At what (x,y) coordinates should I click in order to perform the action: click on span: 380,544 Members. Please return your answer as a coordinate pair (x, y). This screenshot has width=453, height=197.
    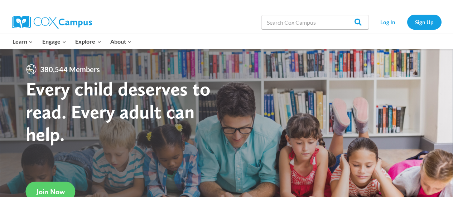
    Looking at the image, I should click on (70, 69).